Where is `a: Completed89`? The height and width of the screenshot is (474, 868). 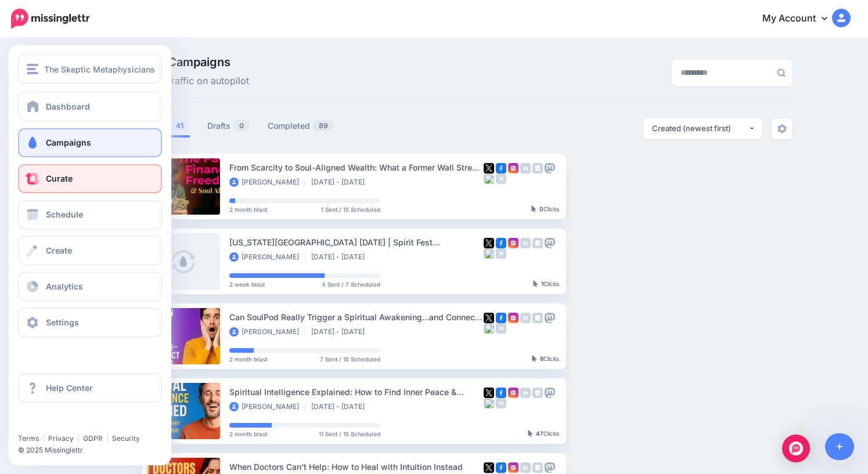
a: Completed89 is located at coordinates (301, 126).